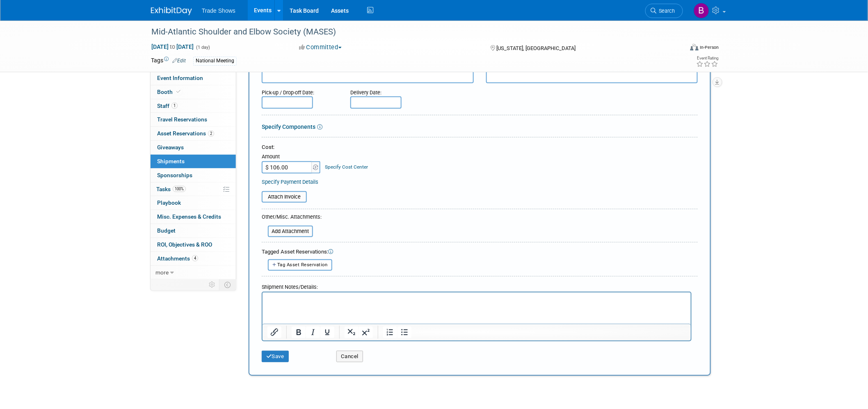 The width and height of the screenshot is (868, 409). Describe the element at coordinates (174, 105) in the screenshot. I see `span: 1` at that location.